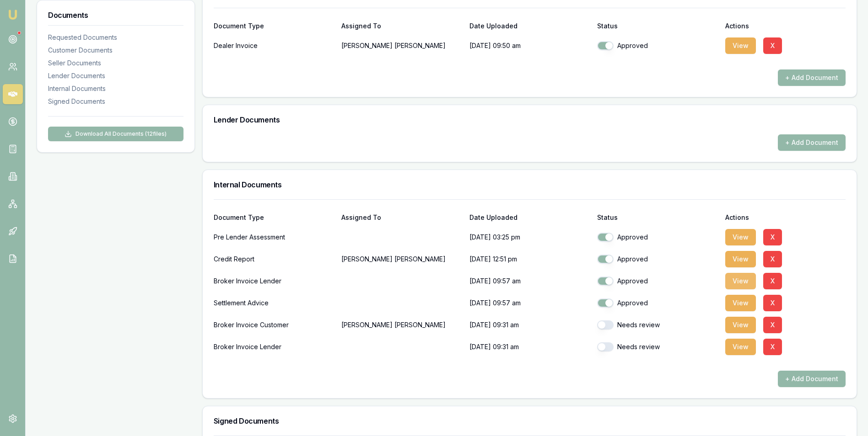 Image resolution: width=868 pixels, height=436 pixels. Describe the element at coordinates (116, 102) in the screenshot. I see `div: Signed Documents` at that location.